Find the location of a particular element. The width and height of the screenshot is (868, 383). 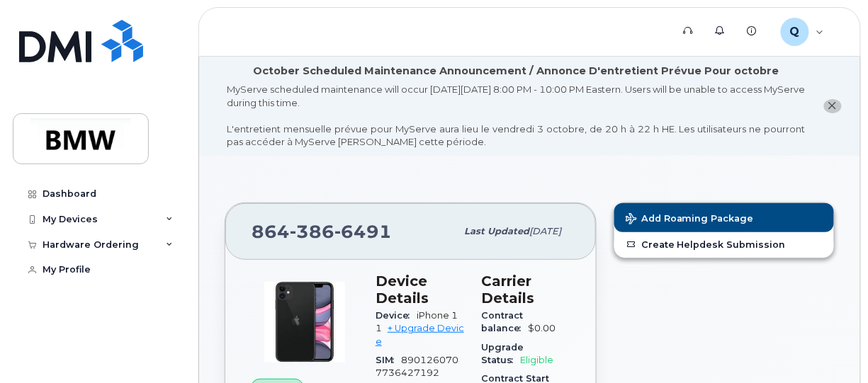

button: Add Roaming Package is located at coordinates (724, 218).